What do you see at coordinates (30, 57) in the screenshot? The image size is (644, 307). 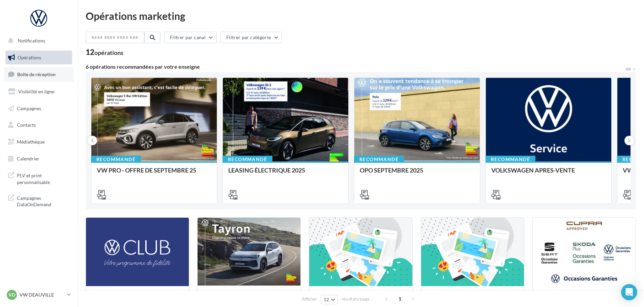 I see `span: Opérations` at bounding box center [30, 57].